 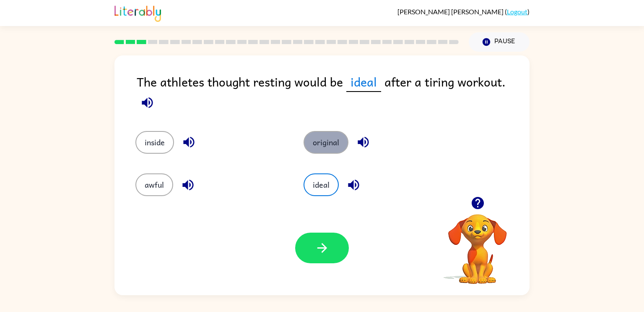 I want to click on a: Logout, so click(x=517, y=11).